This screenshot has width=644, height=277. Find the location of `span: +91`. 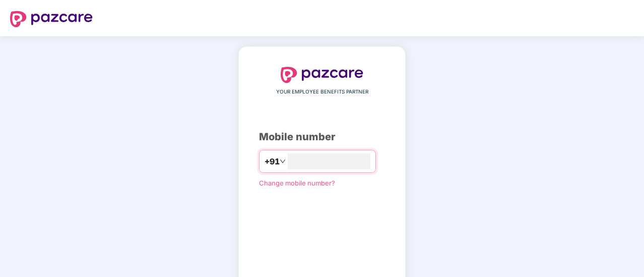

span: +91 is located at coordinates (272, 162).